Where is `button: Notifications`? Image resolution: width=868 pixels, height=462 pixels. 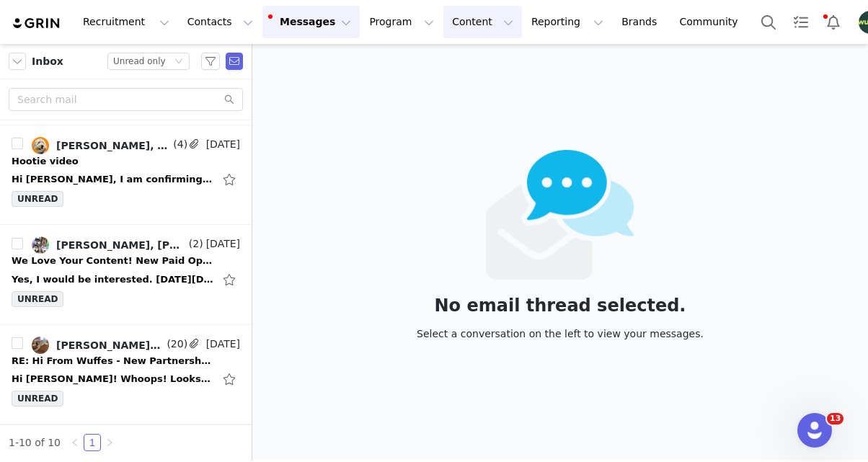
button: Notifications is located at coordinates (833, 21).